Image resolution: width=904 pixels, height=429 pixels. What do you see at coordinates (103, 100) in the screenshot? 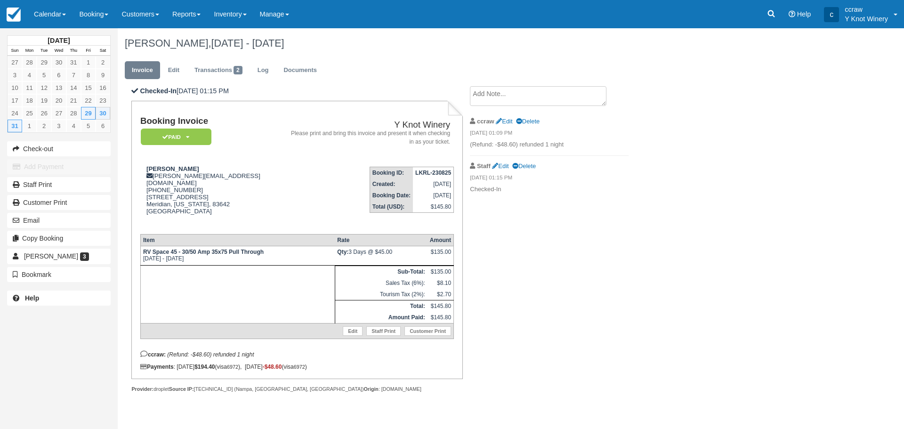
I see `a: 23` at bounding box center [103, 100].